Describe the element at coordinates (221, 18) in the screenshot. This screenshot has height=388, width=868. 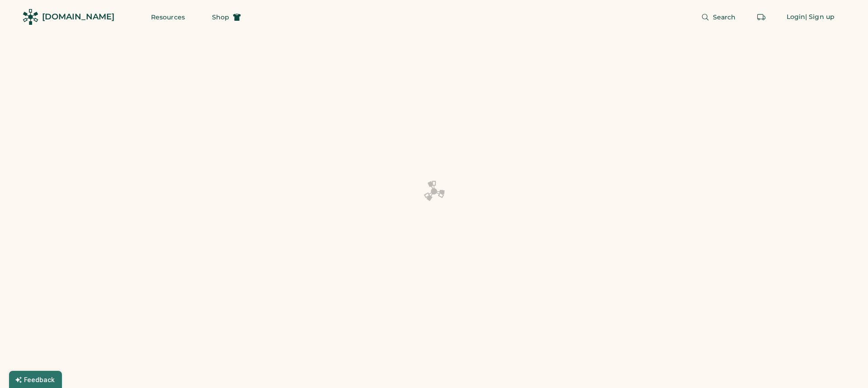
I see `span: Shop` at that location.